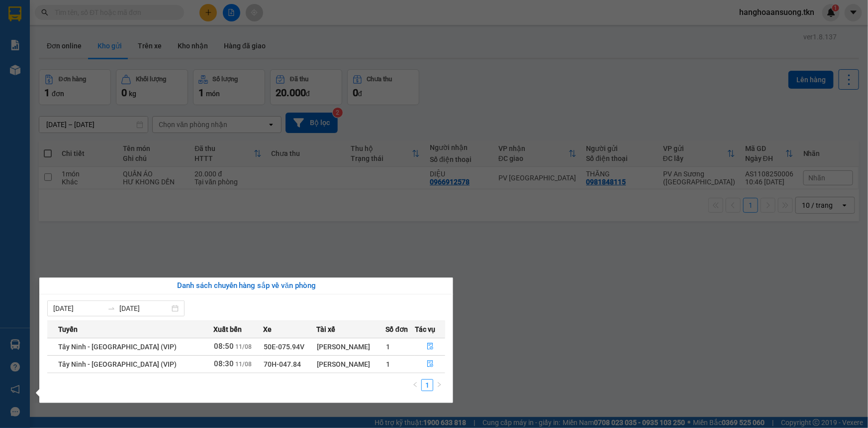 The image size is (868, 428). I want to click on div: Danh sách chuyến hàng sắp về văn phòng, so click(246, 286).